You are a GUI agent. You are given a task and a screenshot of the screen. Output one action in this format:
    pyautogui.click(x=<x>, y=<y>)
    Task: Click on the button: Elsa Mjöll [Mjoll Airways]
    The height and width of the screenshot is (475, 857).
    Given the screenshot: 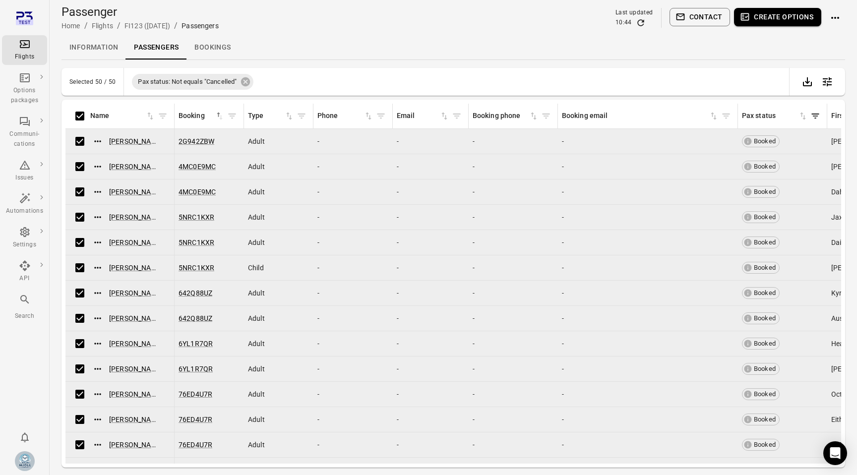 What is the action you would take?
    pyautogui.click(x=25, y=461)
    